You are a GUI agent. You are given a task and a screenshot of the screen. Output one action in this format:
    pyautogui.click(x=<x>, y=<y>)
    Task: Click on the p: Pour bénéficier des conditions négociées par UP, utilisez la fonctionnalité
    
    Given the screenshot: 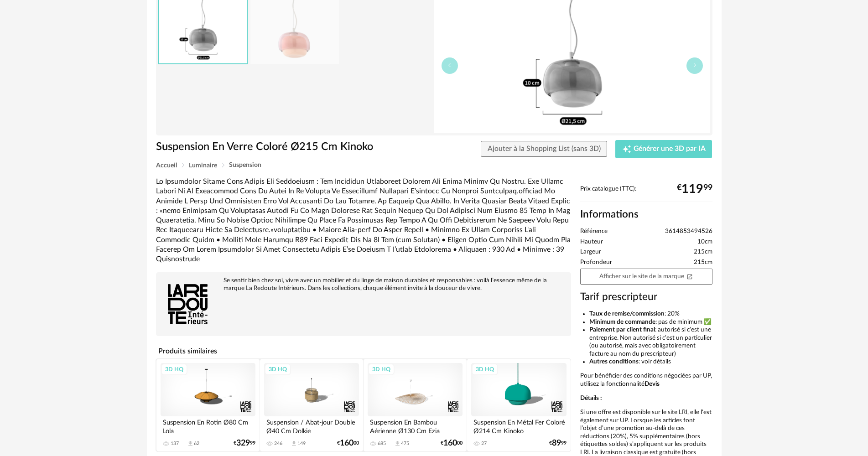 What is the action you would take?
    pyautogui.click(x=646, y=379)
    